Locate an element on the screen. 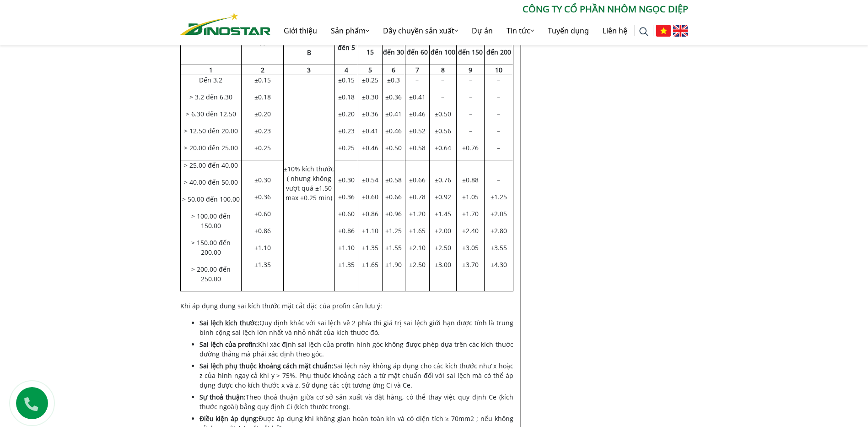 This screenshot has height=427, width=868. p: ±1.20 is located at coordinates (417, 213).